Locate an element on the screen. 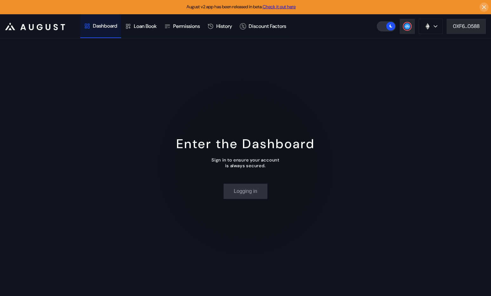 This screenshot has width=491, height=296. img: chain logo is located at coordinates (428, 26).